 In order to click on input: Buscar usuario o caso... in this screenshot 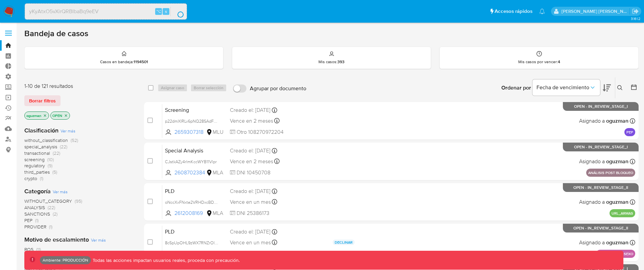, I will do `click(105, 11)`.